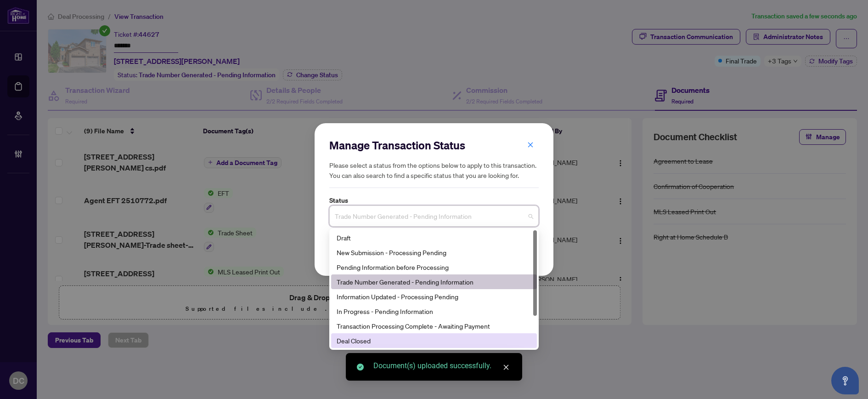 This screenshot has width=868, height=399. What do you see at coordinates (434, 341) in the screenshot?
I see `div: Deal Closed` at bounding box center [434, 341].